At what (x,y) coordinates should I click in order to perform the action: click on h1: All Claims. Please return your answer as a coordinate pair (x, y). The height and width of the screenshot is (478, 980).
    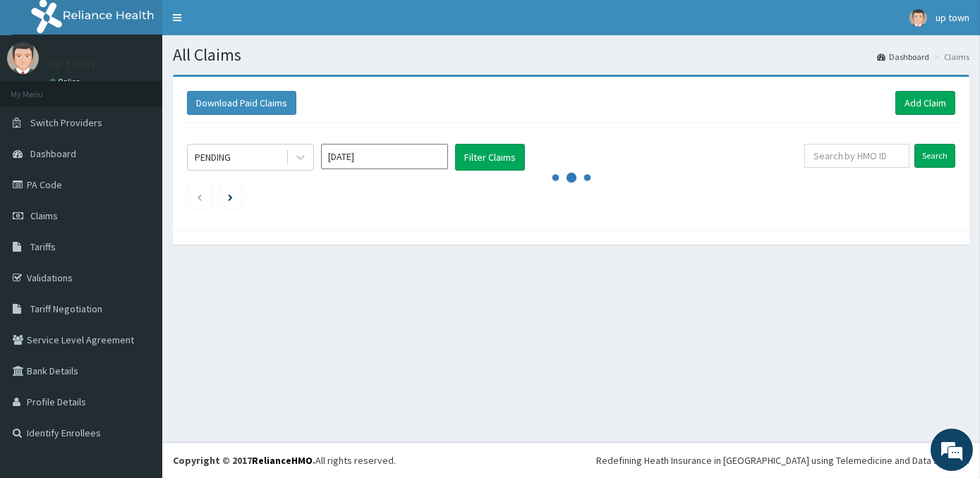
    Looking at the image, I should click on (571, 55).